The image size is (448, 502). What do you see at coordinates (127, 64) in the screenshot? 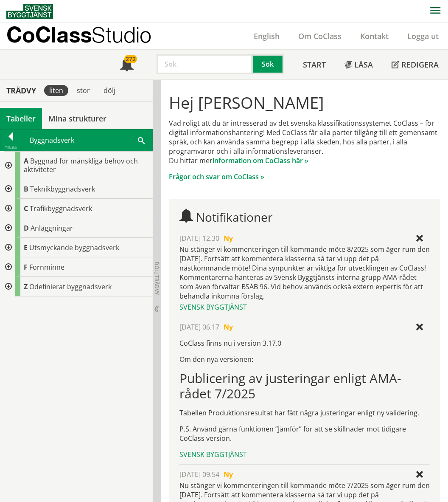
I see `a: 272` at bounding box center [127, 64].